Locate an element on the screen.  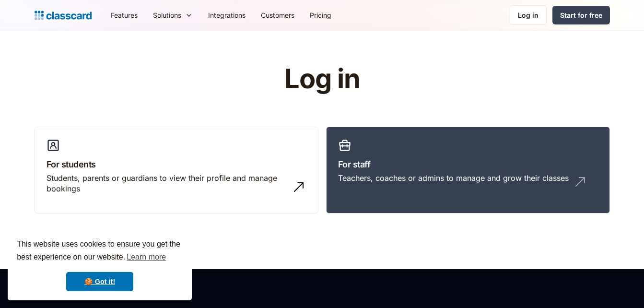
h3: For staff is located at coordinates (468, 164).